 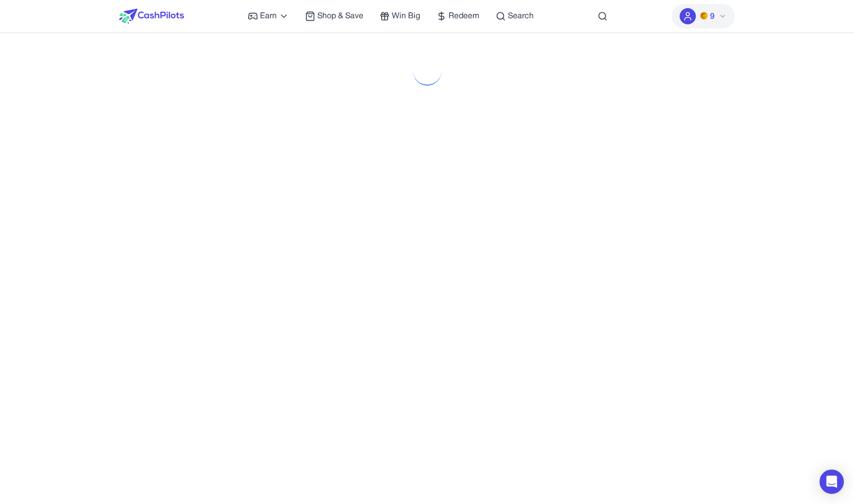 What do you see at coordinates (152, 17) in the screenshot?
I see `a: CashPilots Logo` at bounding box center [152, 17].